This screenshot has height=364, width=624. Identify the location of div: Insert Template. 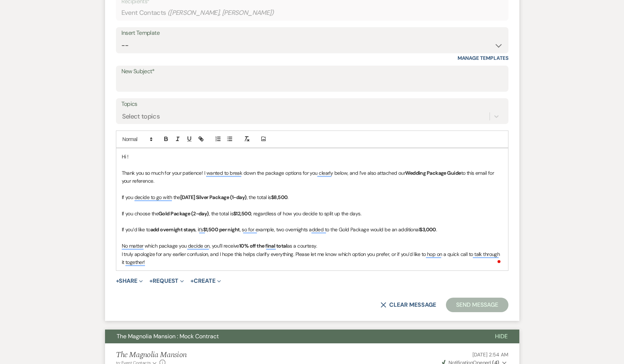
(312, 33).